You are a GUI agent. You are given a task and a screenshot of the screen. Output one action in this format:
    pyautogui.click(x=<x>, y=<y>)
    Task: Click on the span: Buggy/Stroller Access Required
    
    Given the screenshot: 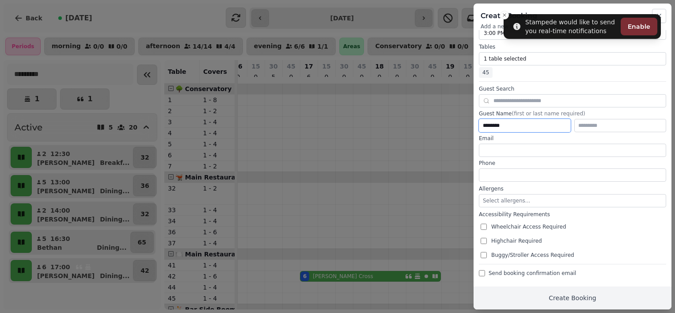 What is the action you would take?
    pyautogui.click(x=533, y=255)
    